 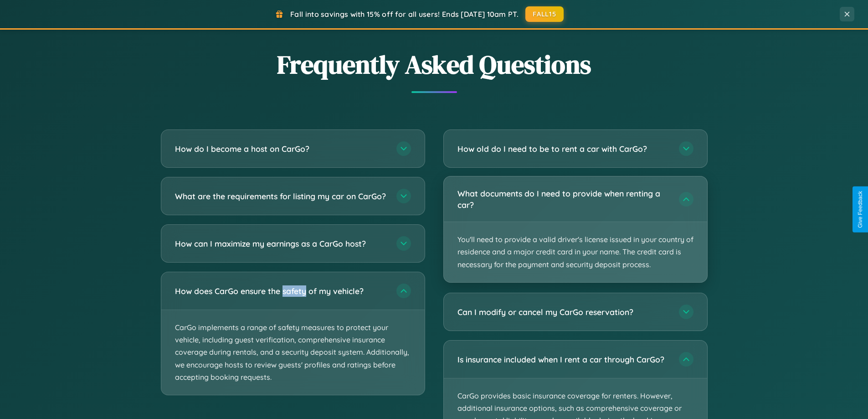 I want to click on div: Give Feedback, so click(x=860, y=209).